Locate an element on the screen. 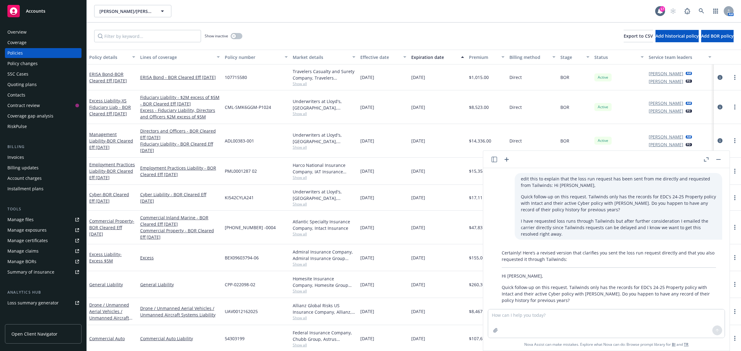  div: Lines of coverage is located at coordinates (177, 57).